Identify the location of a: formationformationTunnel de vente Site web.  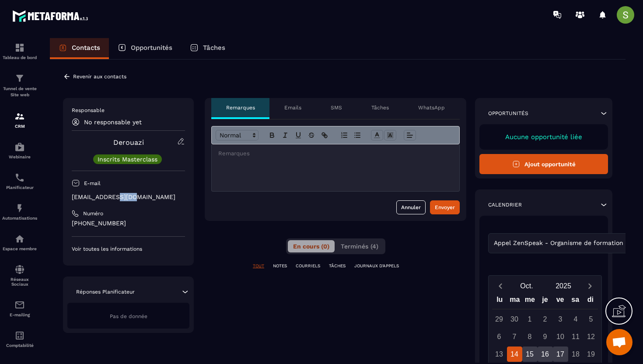
(20, 85).